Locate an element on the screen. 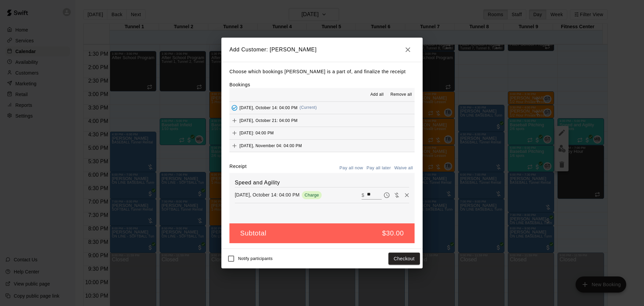 The height and width of the screenshot is (306, 644). span: Pay later is located at coordinates (387, 194).